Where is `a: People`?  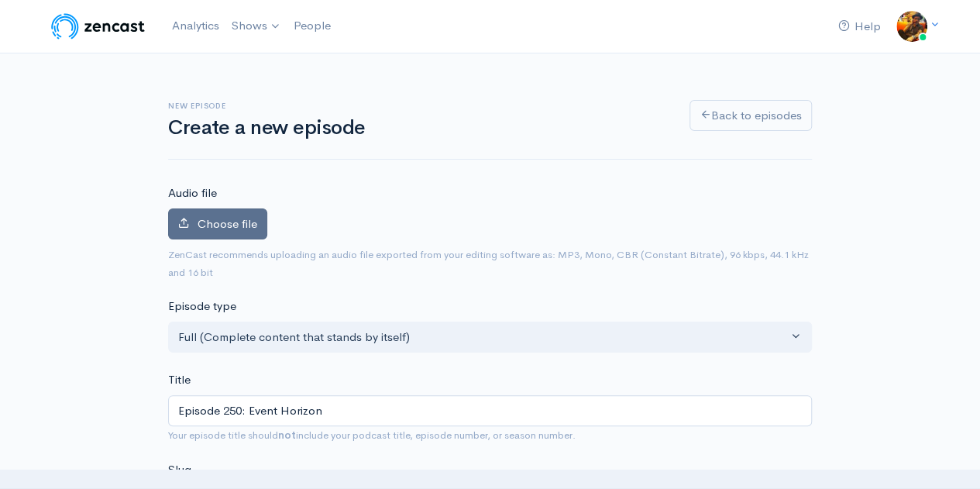
a: People is located at coordinates (312, 25).